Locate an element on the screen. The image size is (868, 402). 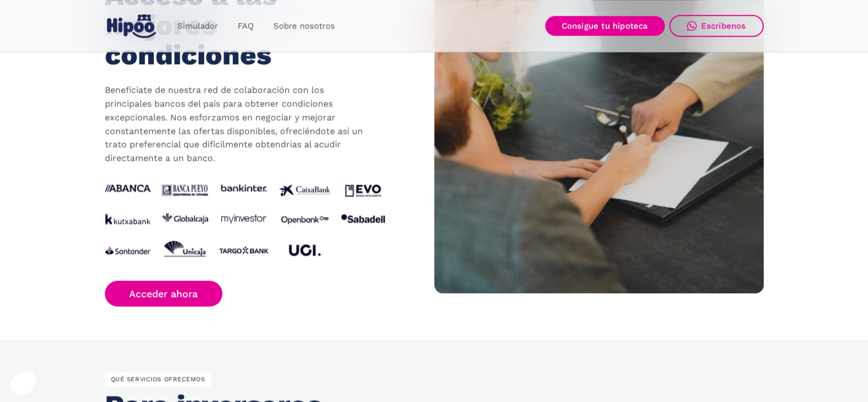
a: Sobre nosotros is located at coordinates (304, 26).